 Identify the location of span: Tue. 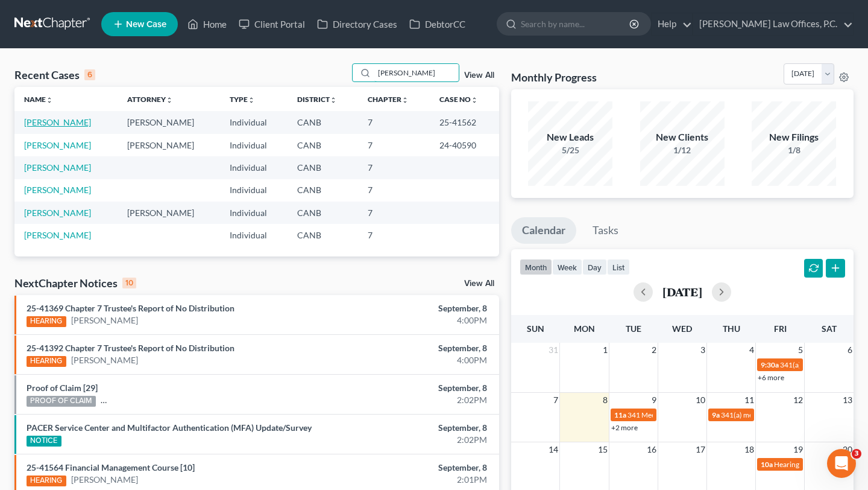
(634, 329).